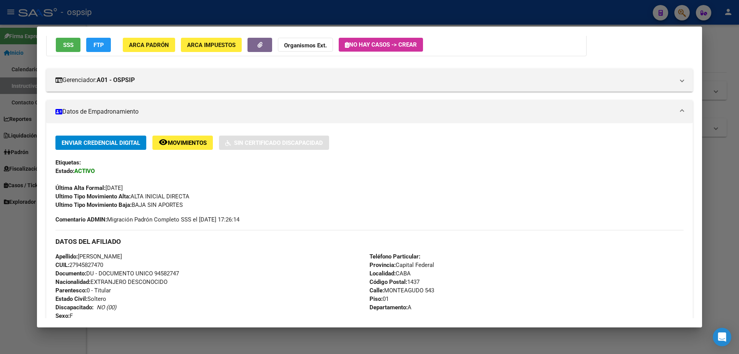 Image resolution: width=739 pixels, height=354 pixels. Describe the element at coordinates (99, 45) in the screenshot. I see `span: FTP` at that location.